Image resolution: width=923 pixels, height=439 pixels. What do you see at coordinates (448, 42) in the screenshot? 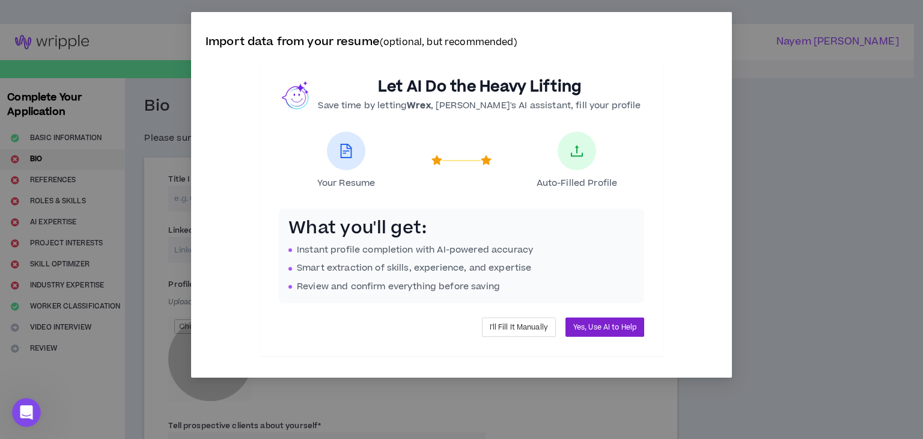
I see `small: (optional, but recommended)` at bounding box center [448, 42].